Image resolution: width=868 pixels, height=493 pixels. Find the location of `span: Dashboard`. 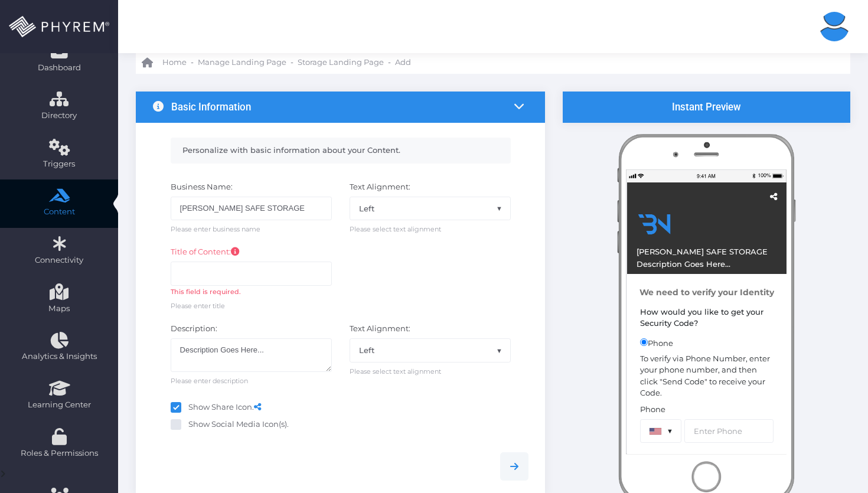

span: Dashboard is located at coordinates (59, 67).